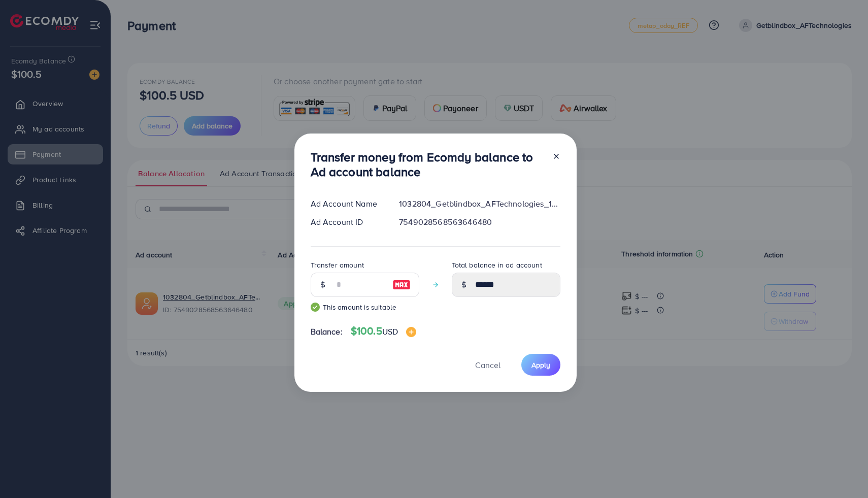 The height and width of the screenshot is (498, 868). I want to click on div: 7549028568563646480, so click(479, 222).